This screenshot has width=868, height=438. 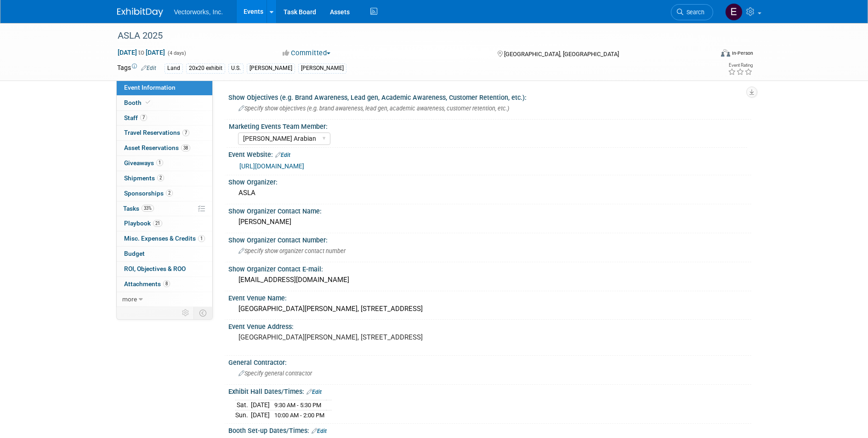 I want to click on div: General Contractor:, so click(x=489, y=361).